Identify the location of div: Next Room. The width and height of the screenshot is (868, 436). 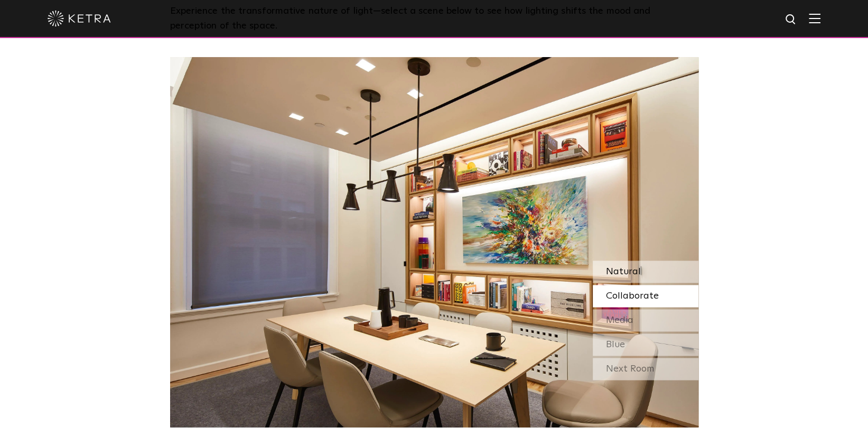
(645, 368).